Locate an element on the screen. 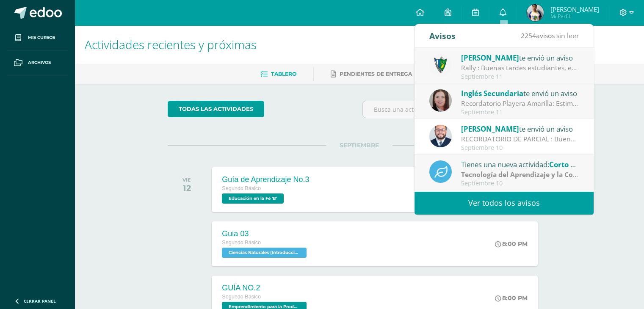  div: Avisos is located at coordinates (443, 36).